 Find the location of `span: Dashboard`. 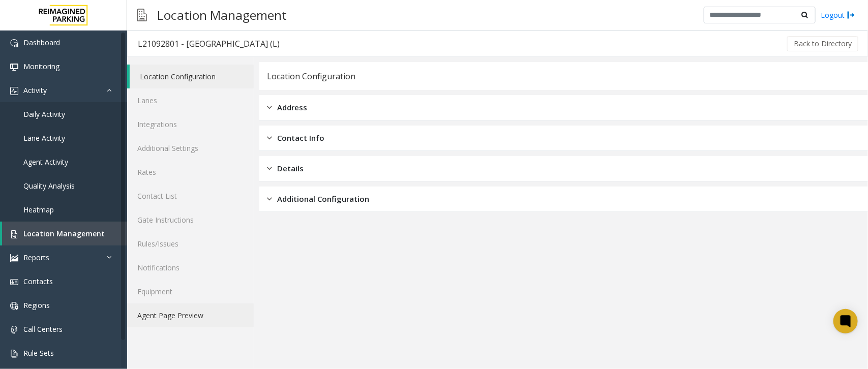

span: Dashboard is located at coordinates (42, 42).